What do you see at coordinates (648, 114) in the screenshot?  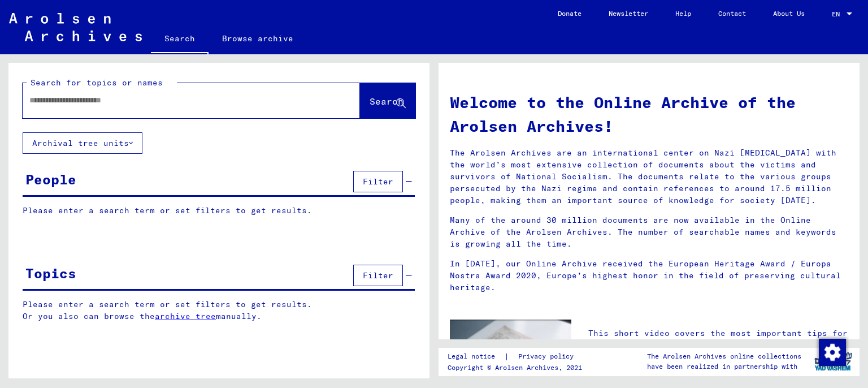 I see `h1: Welcome to the Online Archive of the Arolsen Archives!` at bounding box center [648, 114].